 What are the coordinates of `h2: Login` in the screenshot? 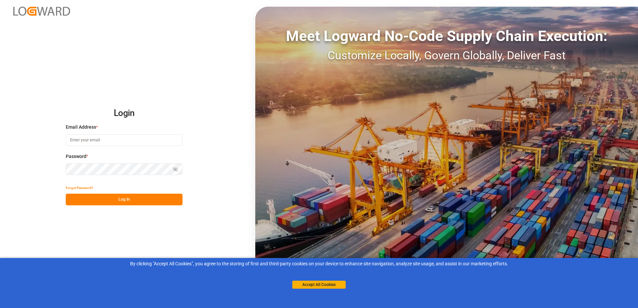 It's located at (124, 114).